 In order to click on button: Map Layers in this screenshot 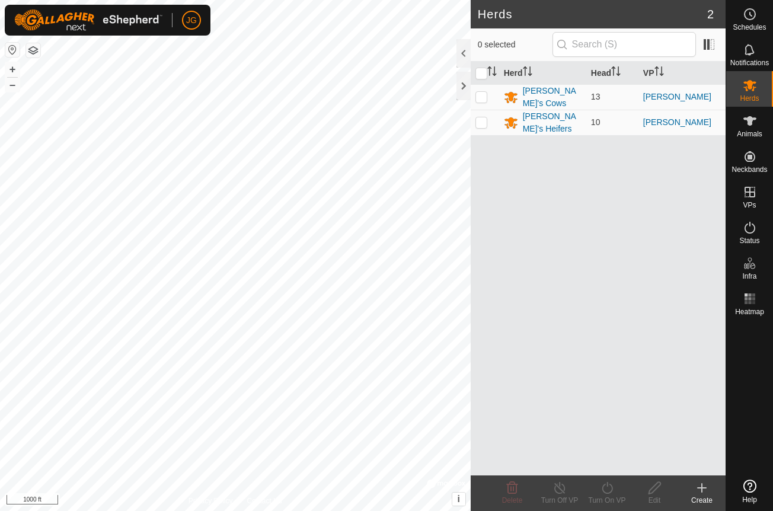, I will do `click(33, 50)`.